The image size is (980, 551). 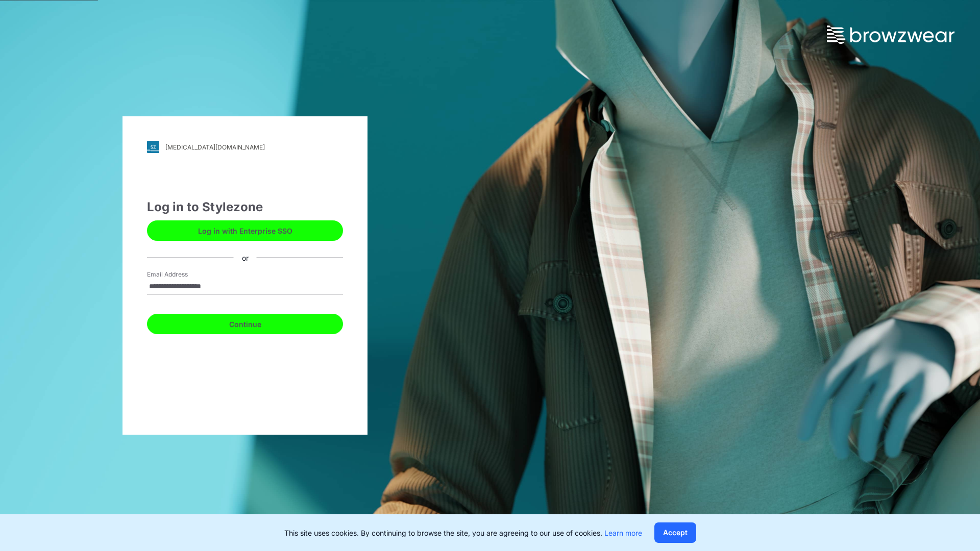 What do you see at coordinates (182, 275) in the screenshot?
I see `label: Email Address` at bounding box center [182, 275].